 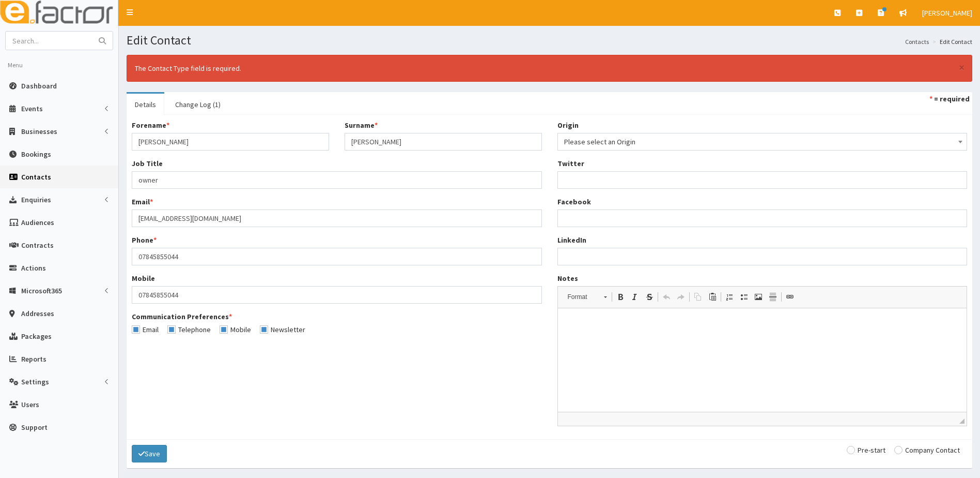 I want to click on label: Surname, so click(x=361, y=125).